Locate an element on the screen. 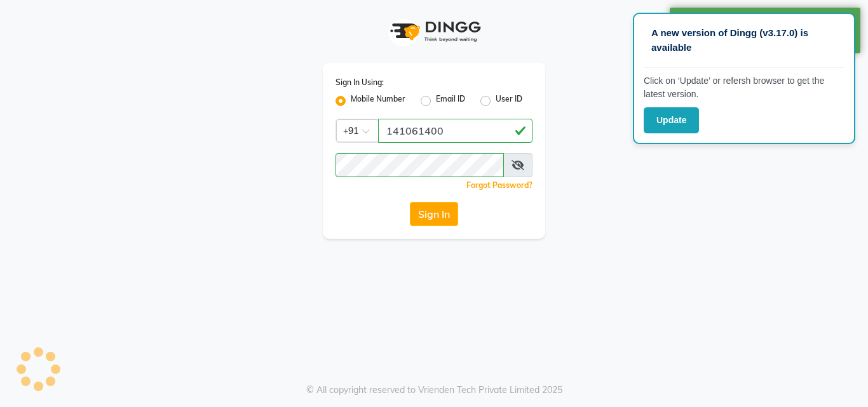 This screenshot has height=407, width=868. button: Update is located at coordinates (671, 120).